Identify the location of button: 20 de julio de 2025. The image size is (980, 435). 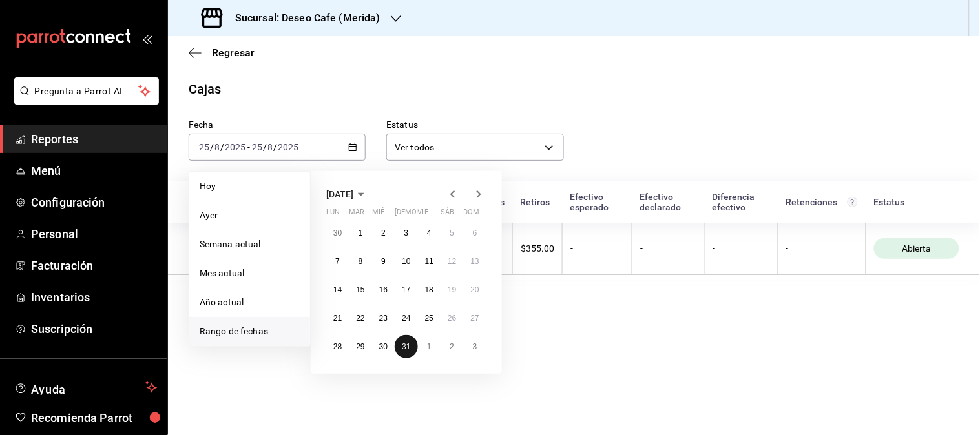
(475, 290).